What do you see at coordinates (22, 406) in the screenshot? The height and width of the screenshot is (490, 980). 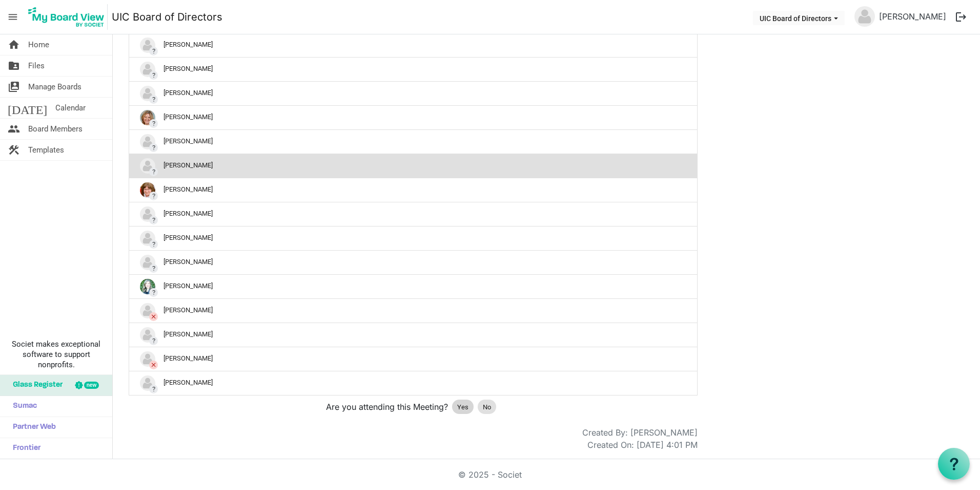 I see `span: Sumac` at bounding box center [22, 406].